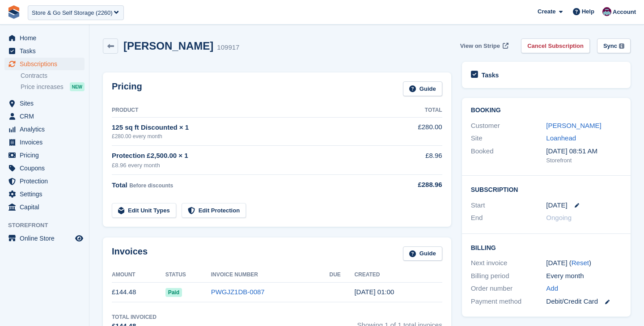  I want to click on div: Store & Go Self Storage (2260), so click(72, 13).